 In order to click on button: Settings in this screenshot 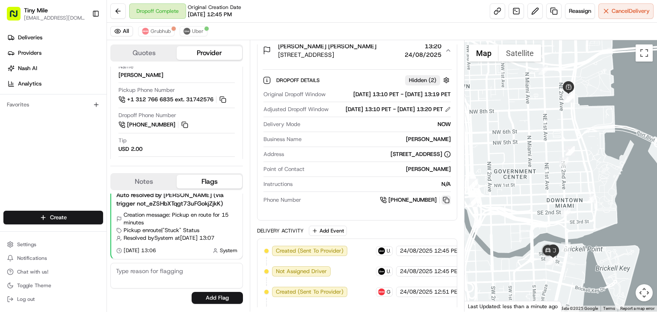, I will do `click(53, 245)`.